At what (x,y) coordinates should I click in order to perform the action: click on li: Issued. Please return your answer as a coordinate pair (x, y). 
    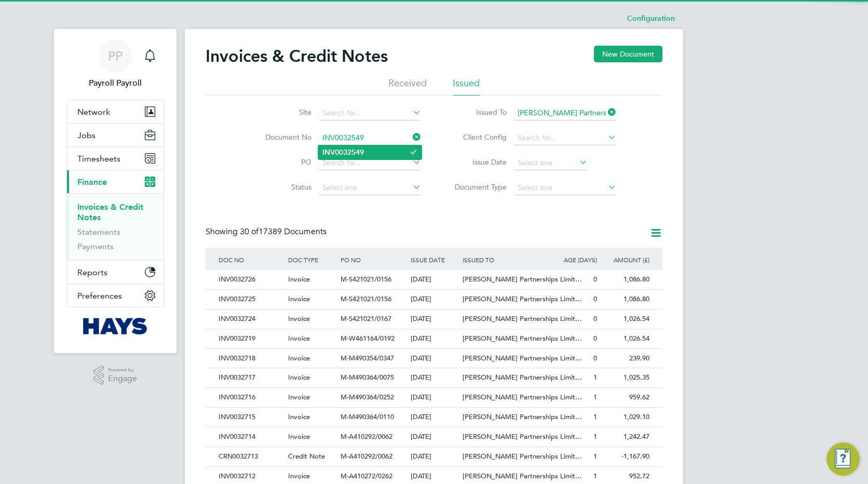
    Looking at the image, I should click on (466, 86).